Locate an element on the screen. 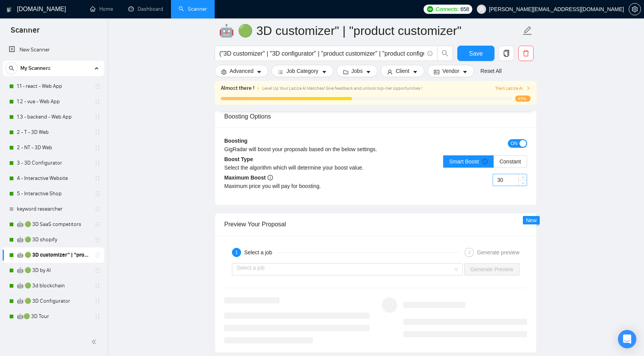 The image size is (644, 356). a: keyword researcher is located at coordinates (53, 209).